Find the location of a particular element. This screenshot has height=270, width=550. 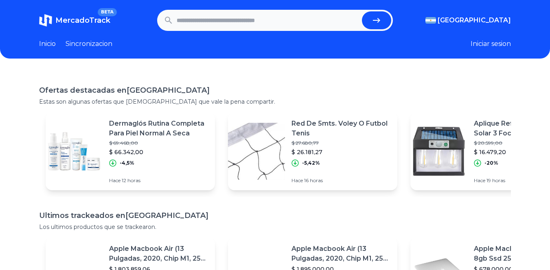

p: $ 69.468,00 is located at coordinates (159, 143).